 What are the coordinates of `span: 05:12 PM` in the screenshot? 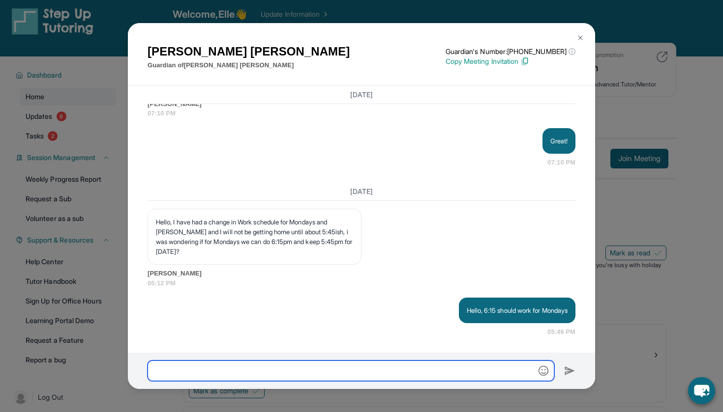 It's located at (361, 284).